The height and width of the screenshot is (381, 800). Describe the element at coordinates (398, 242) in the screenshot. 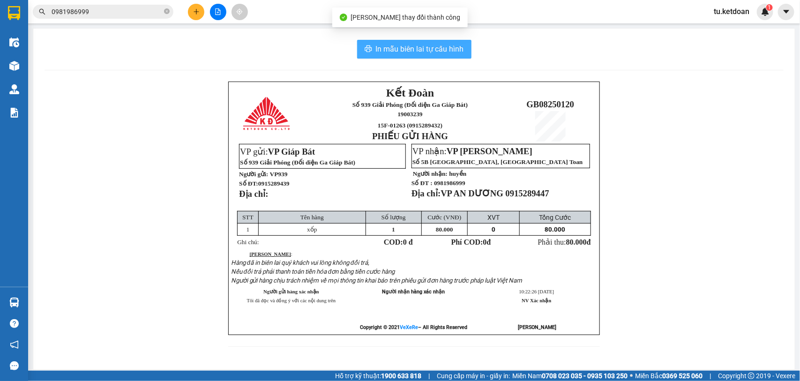

I see `strong: COD:` at that location.